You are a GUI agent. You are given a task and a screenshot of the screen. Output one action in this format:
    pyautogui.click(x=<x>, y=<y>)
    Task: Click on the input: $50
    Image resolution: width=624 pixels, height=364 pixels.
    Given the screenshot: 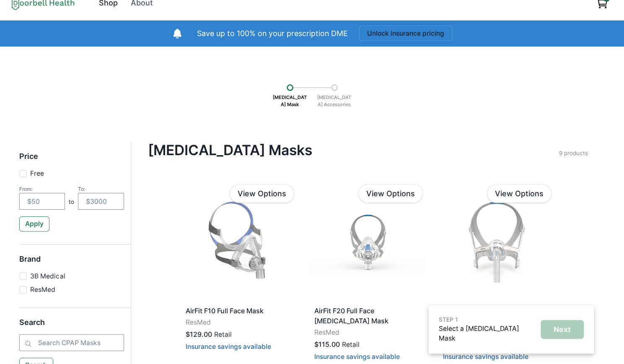 What is the action you would take?
    pyautogui.click(x=42, y=201)
    